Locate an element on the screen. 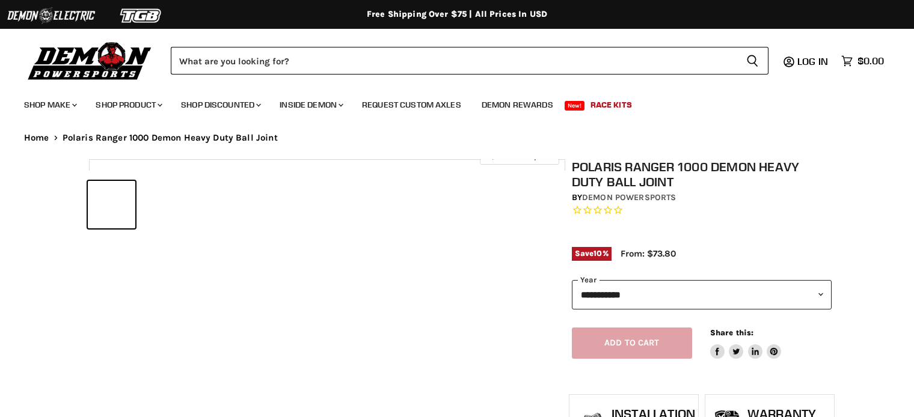 This screenshot has height=417, width=914. a: Race Kits is located at coordinates (611, 105).